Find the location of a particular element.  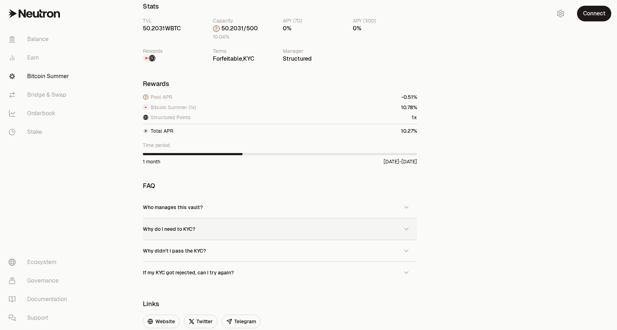

button: Who manages this vault? is located at coordinates (280, 207).